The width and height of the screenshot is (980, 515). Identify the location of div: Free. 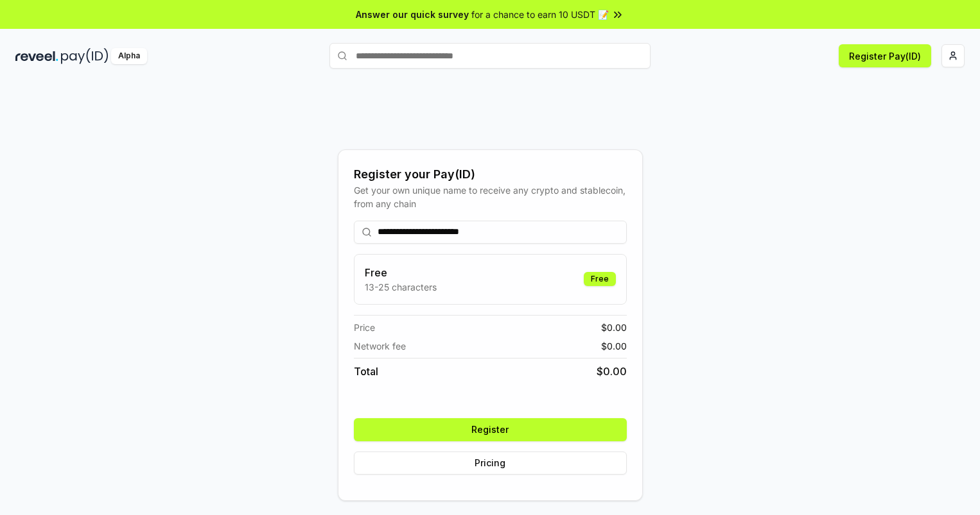
(599, 279).